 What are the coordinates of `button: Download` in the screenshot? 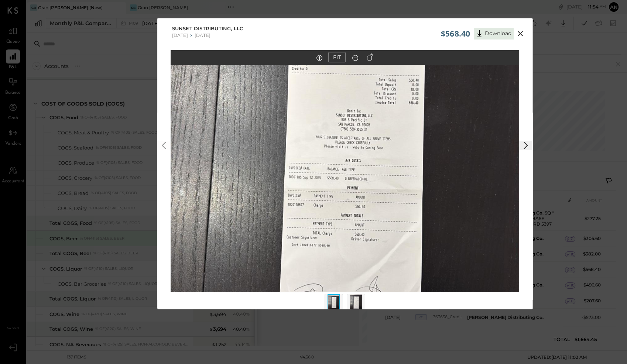 It's located at (494, 34).